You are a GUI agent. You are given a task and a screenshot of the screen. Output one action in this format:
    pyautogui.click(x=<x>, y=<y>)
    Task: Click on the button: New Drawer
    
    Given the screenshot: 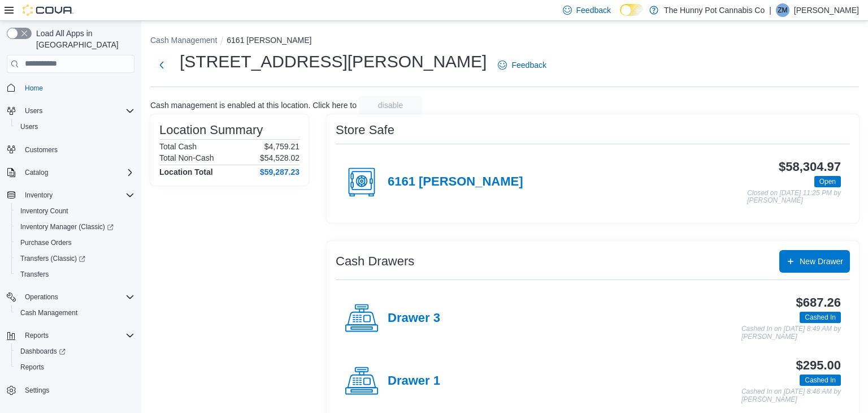 What is the action you would take?
    pyautogui.click(x=814, y=261)
    